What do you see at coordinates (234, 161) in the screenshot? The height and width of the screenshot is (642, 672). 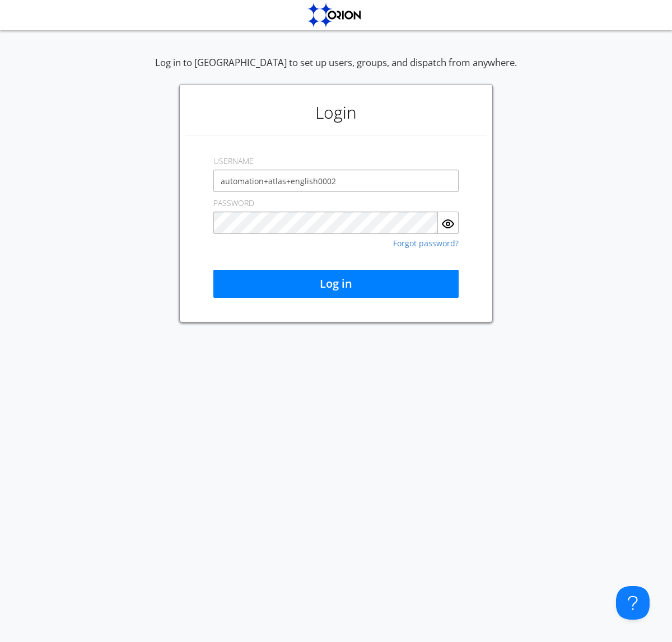 I see `label: USERNAME` at bounding box center [234, 161].